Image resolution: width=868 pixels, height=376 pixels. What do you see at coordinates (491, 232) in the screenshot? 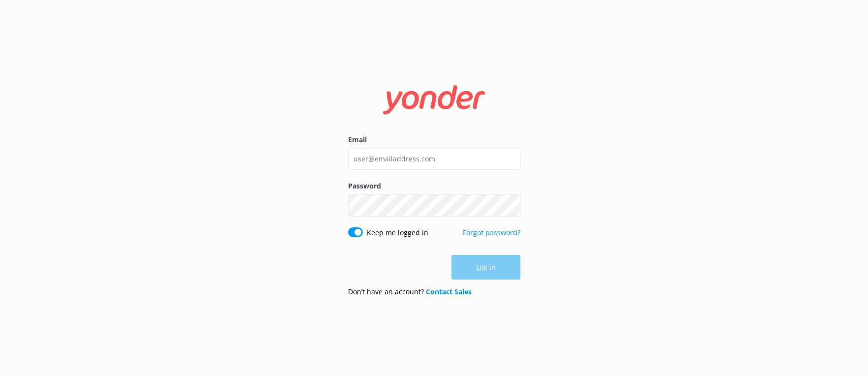
I see `a: Forgot password?` at bounding box center [491, 232].